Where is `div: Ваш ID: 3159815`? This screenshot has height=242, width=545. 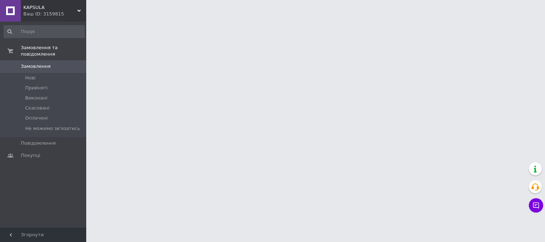 div: Ваш ID: 3159815 is located at coordinates (55, 14).